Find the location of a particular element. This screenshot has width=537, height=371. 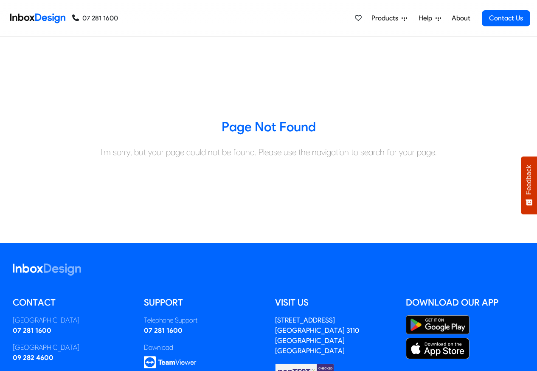

h5: Support is located at coordinates (203, 302).